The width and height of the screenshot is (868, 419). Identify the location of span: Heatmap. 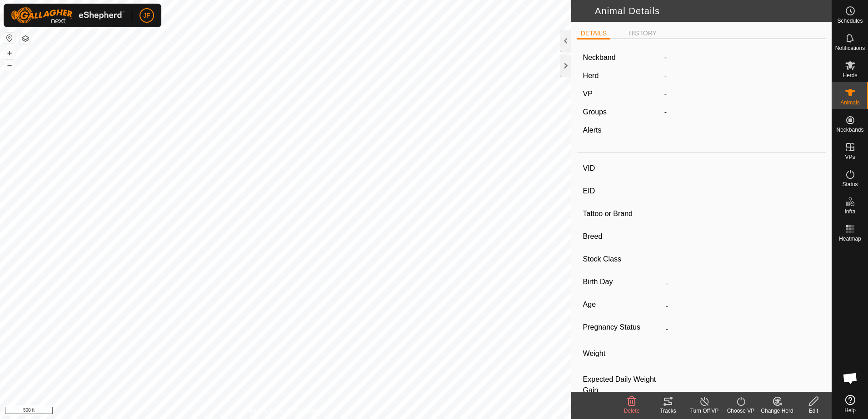
(850, 239).